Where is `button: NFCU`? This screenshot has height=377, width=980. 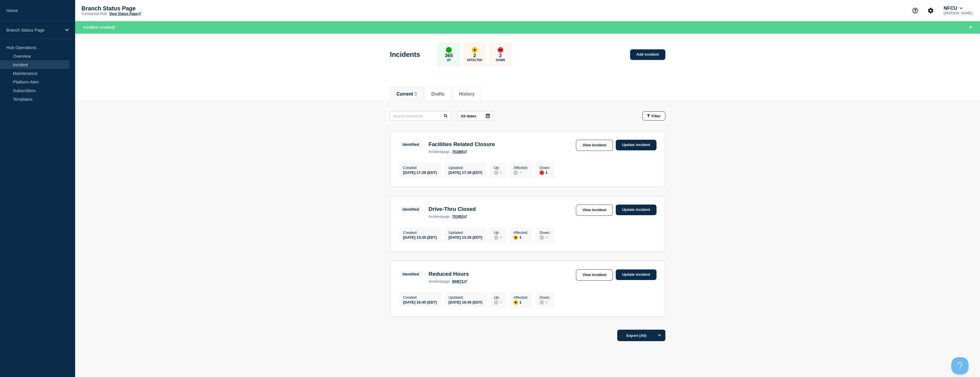
button: NFCU is located at coordinates (953, 8).